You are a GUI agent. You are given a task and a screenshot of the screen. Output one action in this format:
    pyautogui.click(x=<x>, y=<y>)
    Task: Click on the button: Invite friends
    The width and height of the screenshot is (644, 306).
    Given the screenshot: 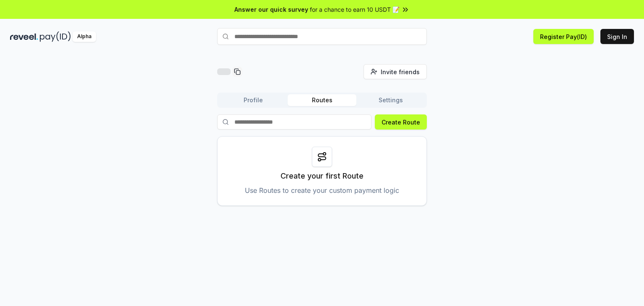 What is the action you would take?
    pyautogui.click(x=395, y=72)
    